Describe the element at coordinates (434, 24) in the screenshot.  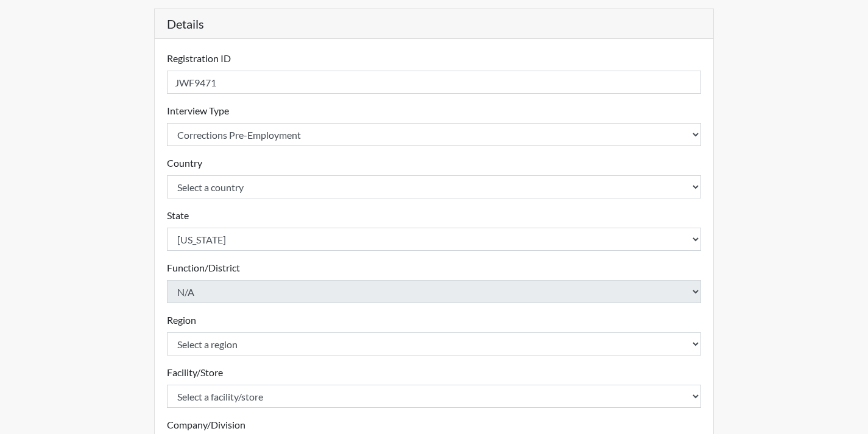
I see `h5: Details` at that location.